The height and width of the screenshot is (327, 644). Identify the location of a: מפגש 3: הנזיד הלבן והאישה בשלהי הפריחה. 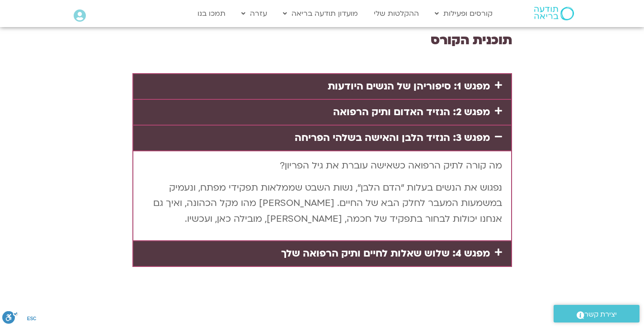
(392, 138).